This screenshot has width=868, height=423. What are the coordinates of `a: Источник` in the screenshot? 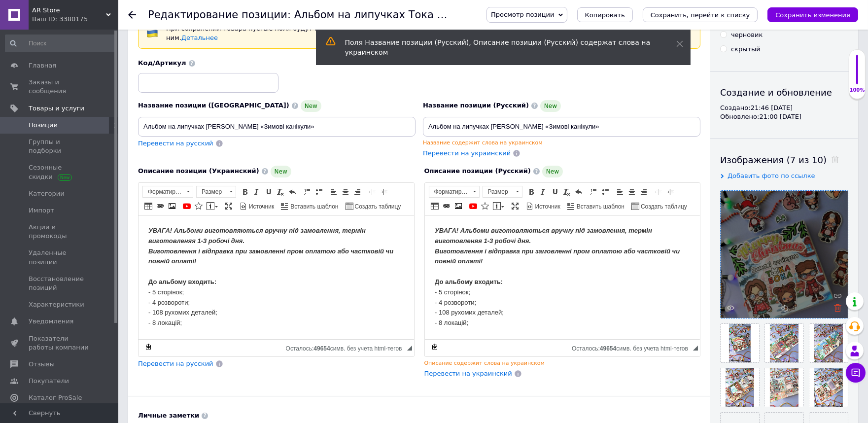 It's located at (257, 206).